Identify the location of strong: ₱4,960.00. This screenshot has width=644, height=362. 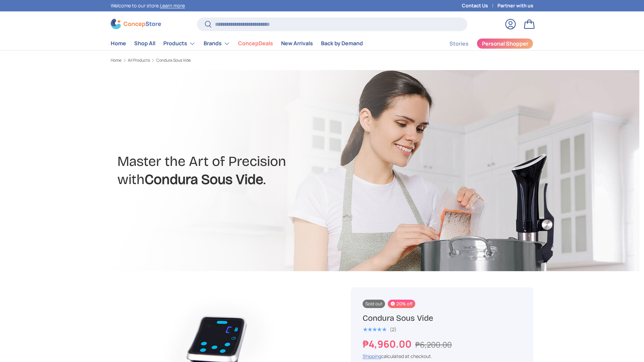
(388, 344).